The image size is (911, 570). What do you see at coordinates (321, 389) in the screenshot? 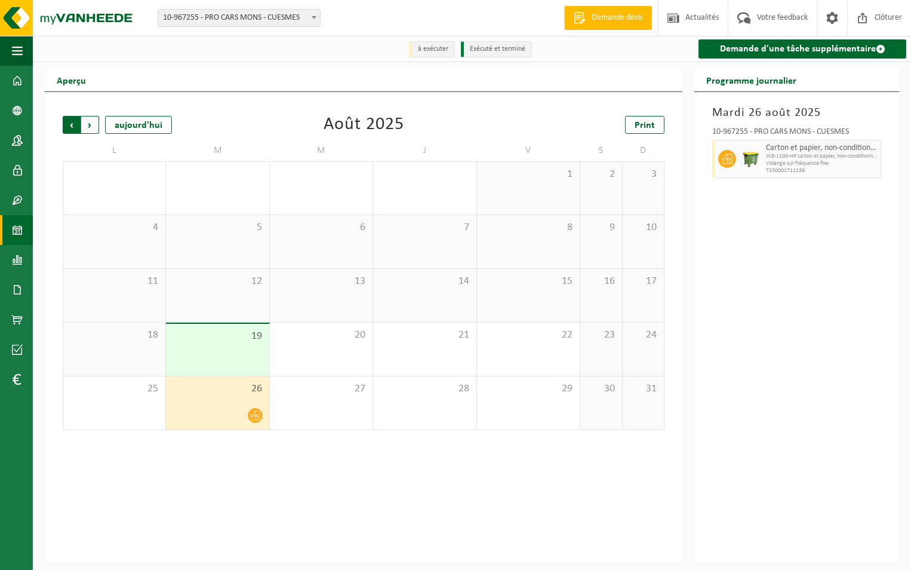
I see `span: 27` at bounding box center [321, 389].